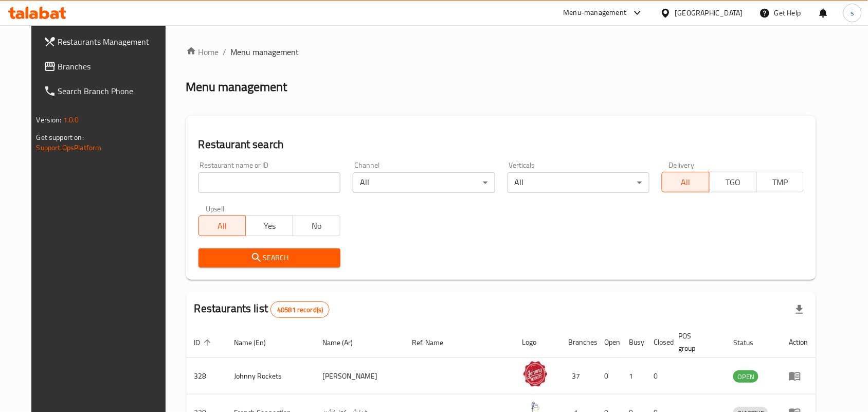  I want to click on h2: Restaurant search, so click(501, 145).